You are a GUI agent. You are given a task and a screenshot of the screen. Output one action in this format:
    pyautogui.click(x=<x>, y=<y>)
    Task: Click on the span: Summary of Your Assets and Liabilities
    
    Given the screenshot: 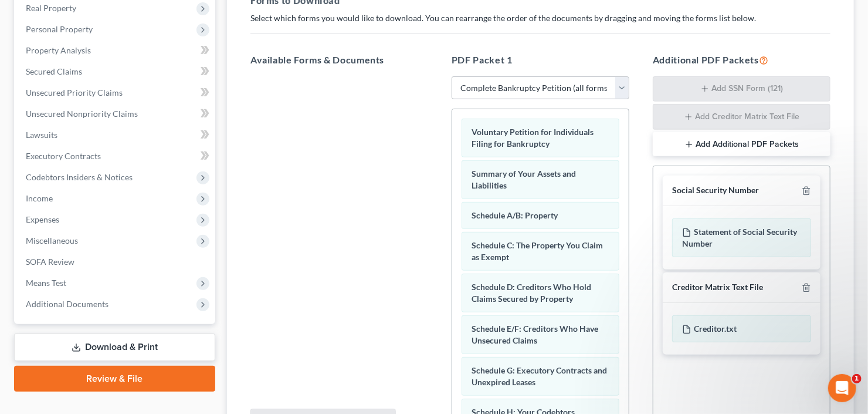 What is the action you would take?
    pyautogui.click(x=524, y=179)
    